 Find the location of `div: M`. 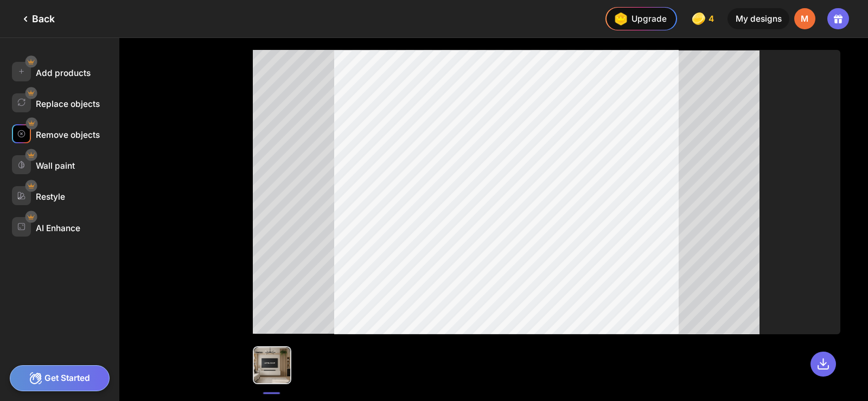

div: M is located at coordinates (806, 19).